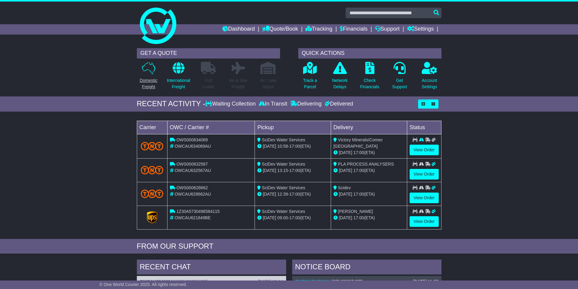 This screenshot has height=289, width=578. Describe the element at coordinates (339, 77) in the screenshot. I see `a: NetworkDelays` at that location.